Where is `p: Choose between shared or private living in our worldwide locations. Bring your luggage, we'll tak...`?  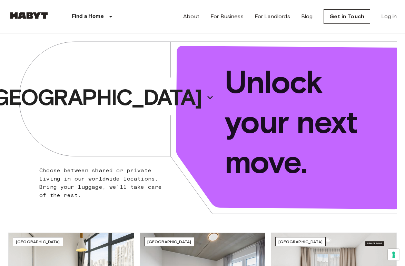 p: Choose between shared or private living in our worldwide locations. Bring your luggage, we'll tak... is located at coordinates (103, 183).